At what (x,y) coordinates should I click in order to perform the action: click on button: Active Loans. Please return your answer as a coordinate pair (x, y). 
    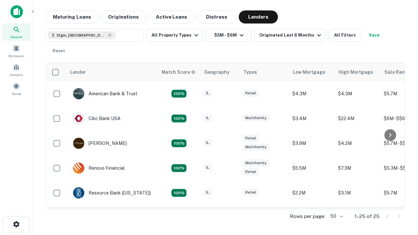
    Looking at the image, I should click on (171, 17).